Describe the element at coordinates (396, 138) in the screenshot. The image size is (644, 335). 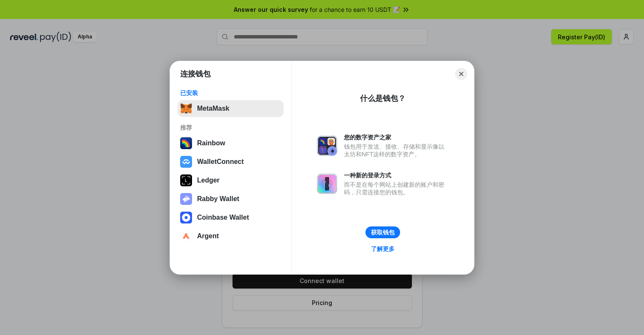
I see `div: 您的数字资产之家` at that location.